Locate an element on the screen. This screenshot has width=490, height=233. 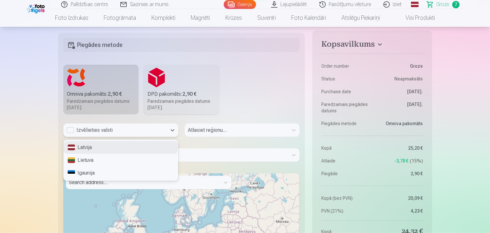
dt: Purchase date is located at coordinates (345, 92).